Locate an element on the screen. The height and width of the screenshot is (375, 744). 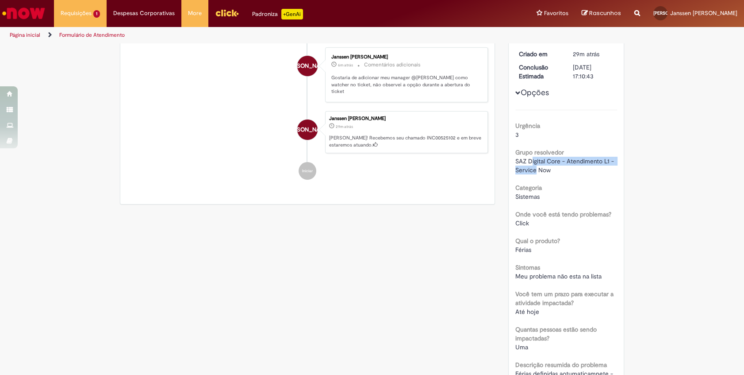
b: Você tem um prazo para executar a atividade impactada? is located at coordinates (565, 298).